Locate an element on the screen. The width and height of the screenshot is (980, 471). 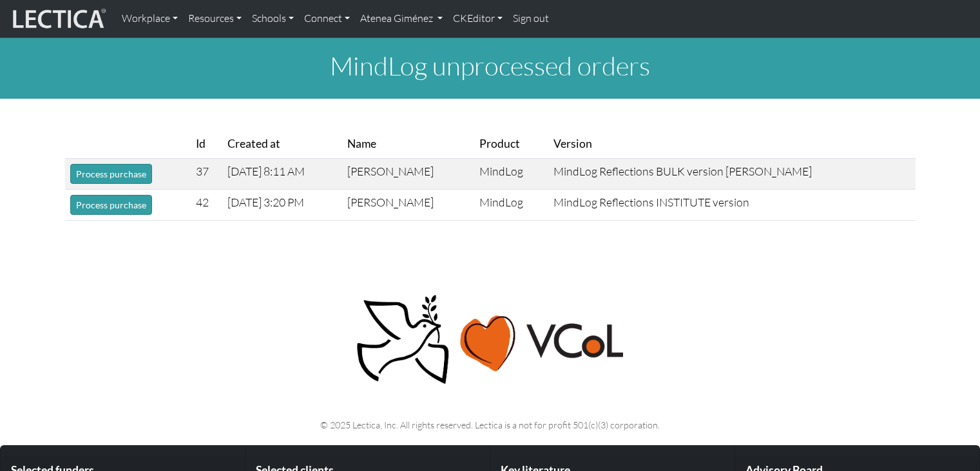
a: Resources is located at coordinates (214, 19).